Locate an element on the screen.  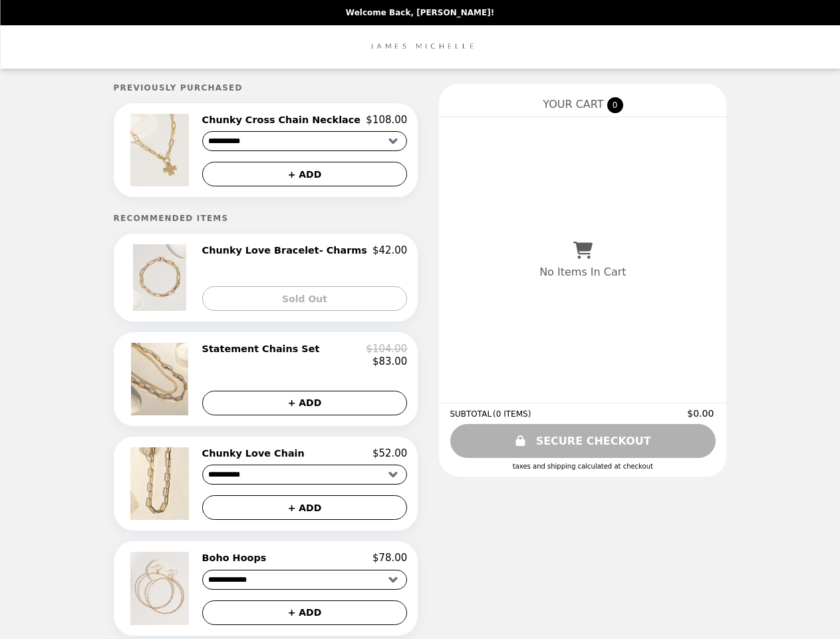
h2: Statement Chains Set is located at coordinates (263, 348).